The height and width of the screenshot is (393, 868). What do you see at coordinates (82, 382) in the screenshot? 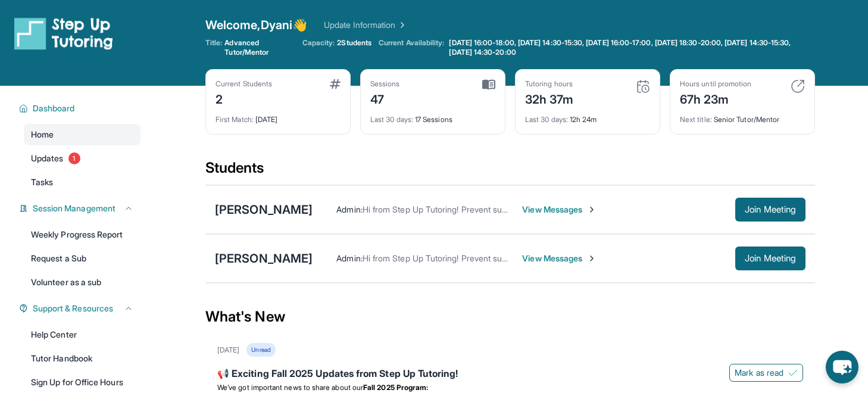
I see `a: Sign Up for Office Hours` at bounding box center [82, 382].